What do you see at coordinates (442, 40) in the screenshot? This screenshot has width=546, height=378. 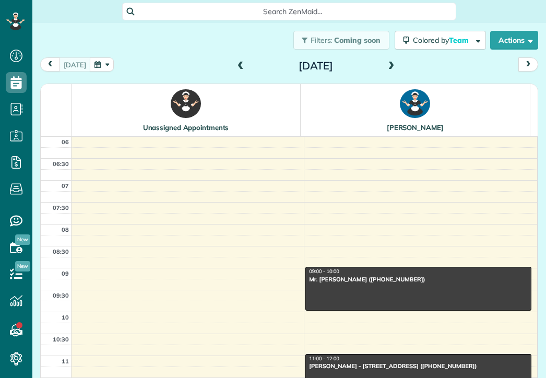 I see `span: Colored by` at bounding box center [442, 40].